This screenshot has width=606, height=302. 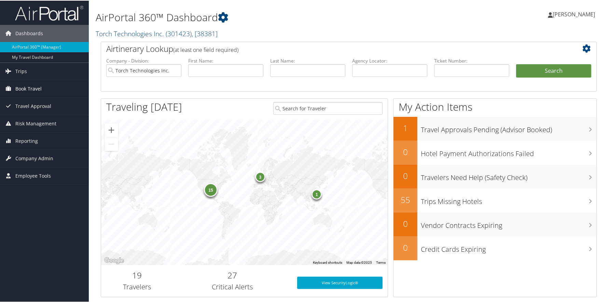 I want to click on a: View SecurityLogic®, so click(x=340, y=282).